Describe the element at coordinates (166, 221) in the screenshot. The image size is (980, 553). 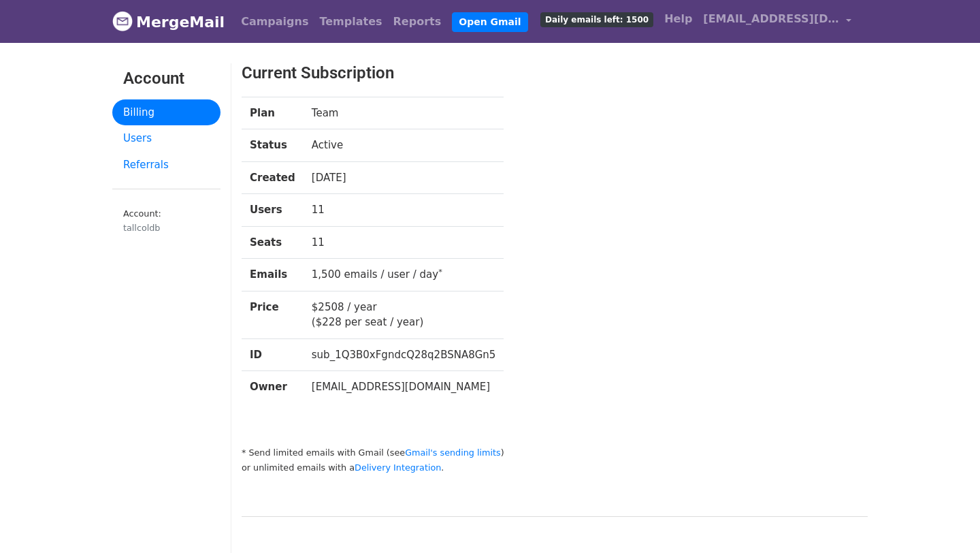
I see `small: Account:` at that location.